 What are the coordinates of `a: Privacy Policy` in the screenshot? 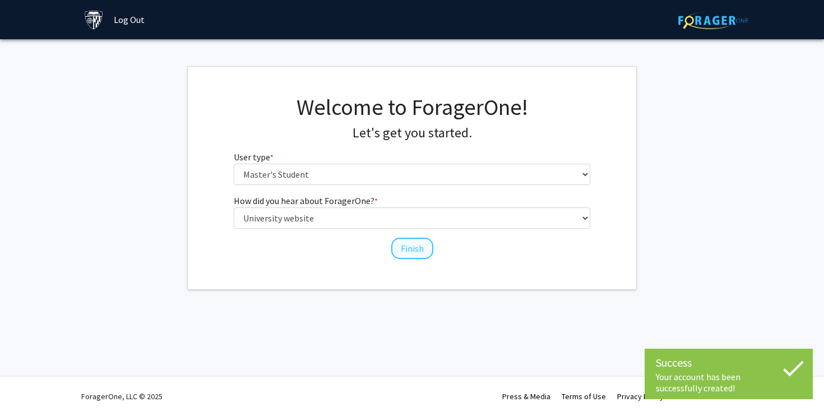 It's located at (640, 396).